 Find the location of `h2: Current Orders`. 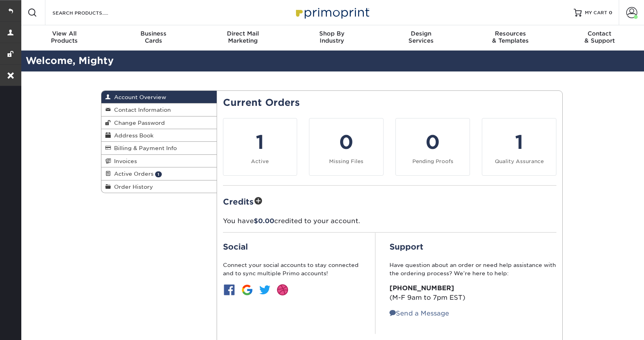

h2: Current Orders is located at coordinates (390, 102).